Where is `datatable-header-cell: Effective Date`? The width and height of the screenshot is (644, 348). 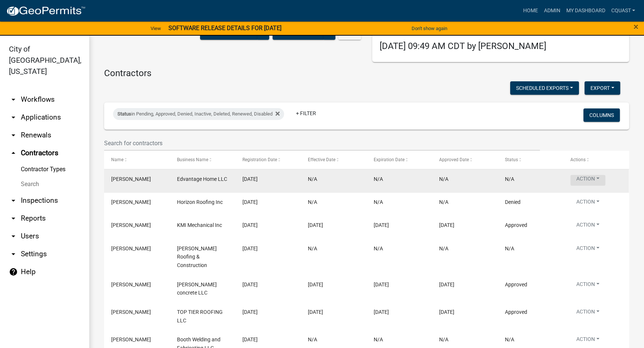 datatable-header-cell: Effective Date is located at coordinates (334, 160).